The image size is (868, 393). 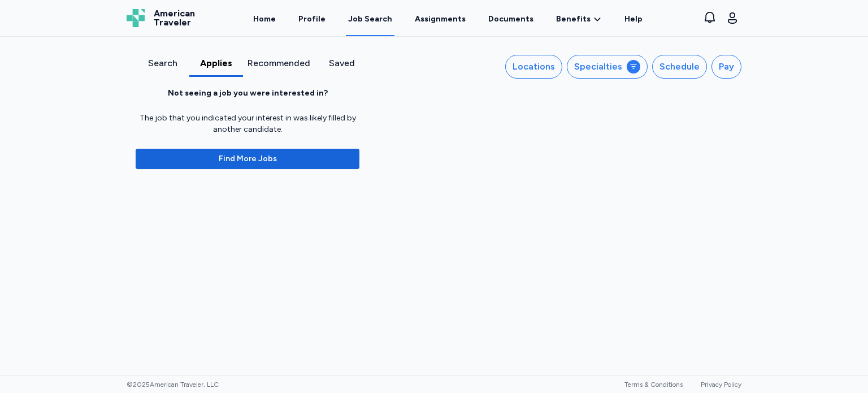 What do you see at coordinates (216, 63) in the screenshot?
I see `div: Applies` at bounding box center [216, 63].